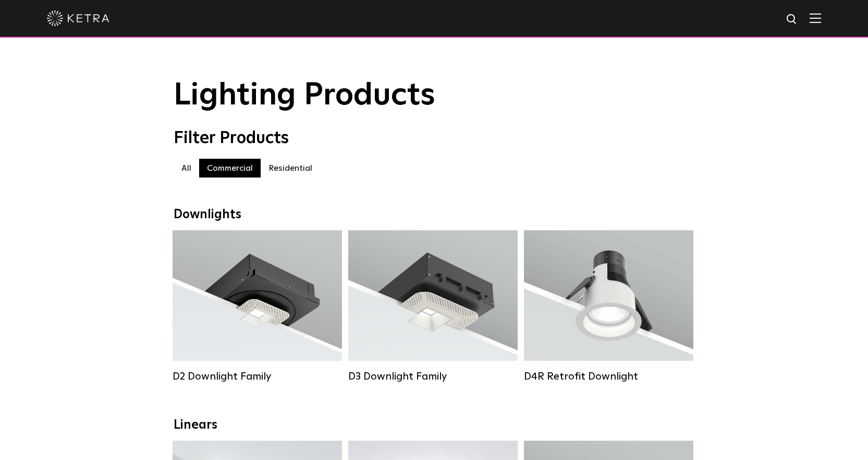 This screenshot has width=868, height=460. I want to click on span: Lighting Products, so click(304, 95).